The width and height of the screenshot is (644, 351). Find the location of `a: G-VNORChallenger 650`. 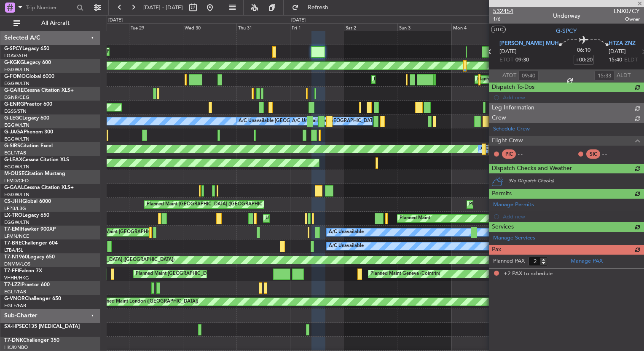

a: G-VNORChallenger 650 is located at coordinates (33, 299).